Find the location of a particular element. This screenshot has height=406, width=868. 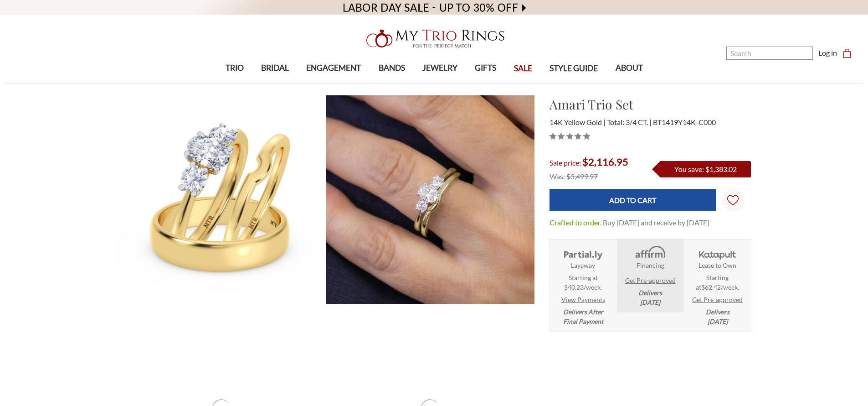

a: ENGAGEMENT is located at coordinates (333, 68).